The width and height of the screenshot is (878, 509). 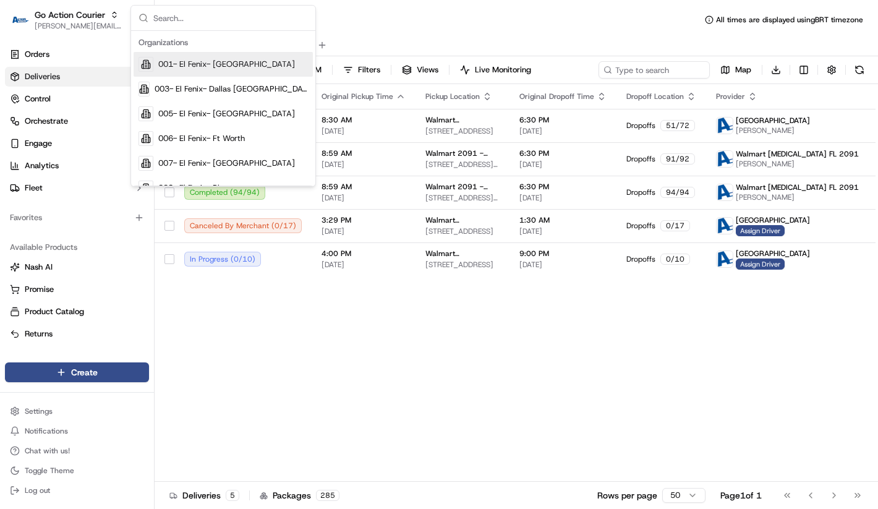 What do you see at coordinates (563, 253) in the screenshot?
I see `span: 9:00 PM` at bounding box center [563, 253].